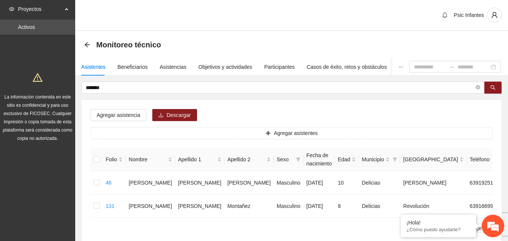 This screenshot has width=508, height=241. Describe the element at coordinates (268, 133) in the screenshot. I see `span: plus` at that location.